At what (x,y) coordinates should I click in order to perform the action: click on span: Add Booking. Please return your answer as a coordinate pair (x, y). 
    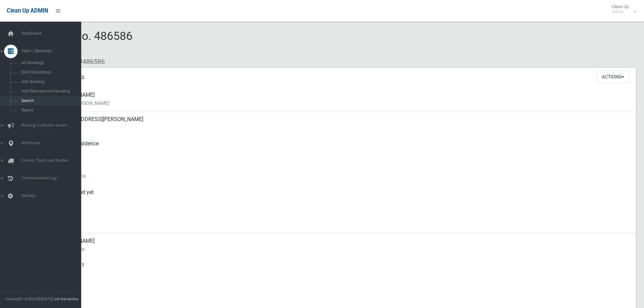
    Looking at the image, I should click on (49, 82).